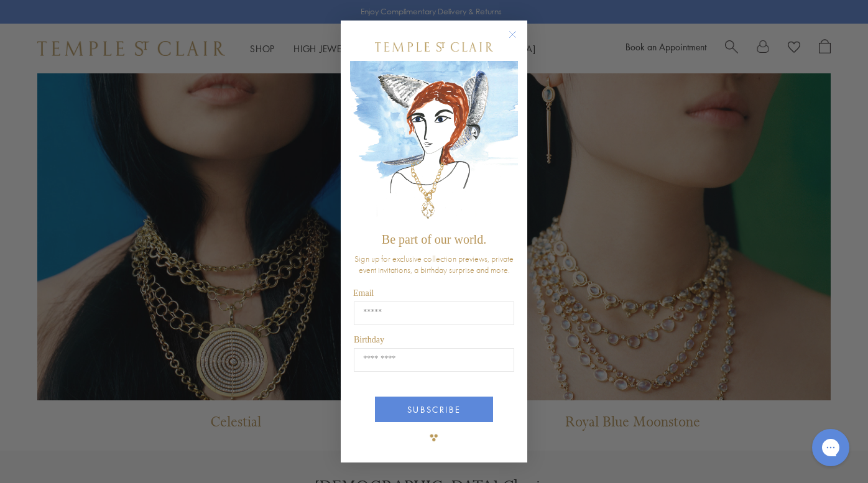  I want to click on img: Temple St. Clair, so click(434, 46).